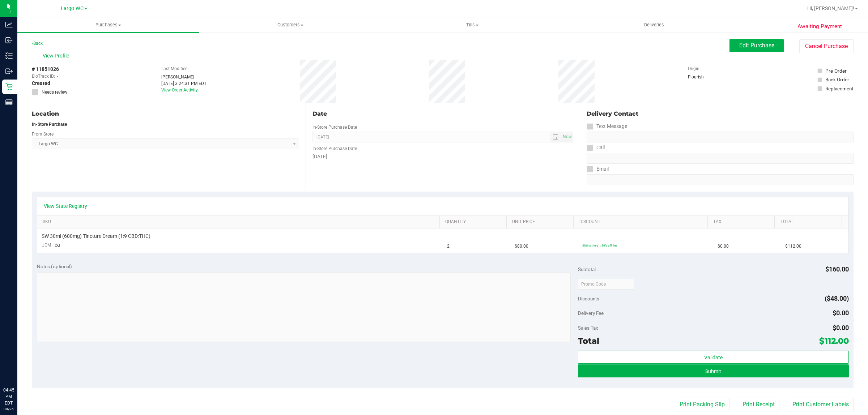 This screenshot has height=415, width=868. Describe the element at coordinates (821, 404) in the screenshot. I see `button: Print Customer Labels` at that location.